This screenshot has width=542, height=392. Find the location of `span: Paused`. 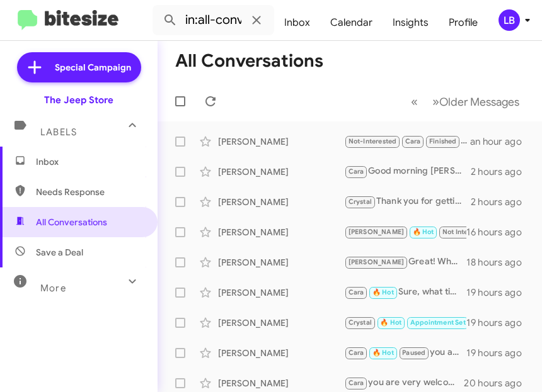

span: Paused is located at coordinates (413, 353).